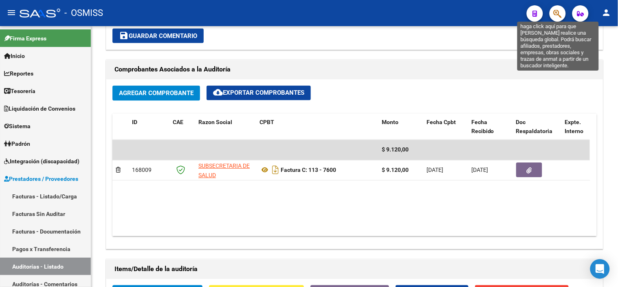  What do you see at coordinates (276, 170) in the screenshot?
I see `i: Descargar documento` at bounding box center [276, 170].